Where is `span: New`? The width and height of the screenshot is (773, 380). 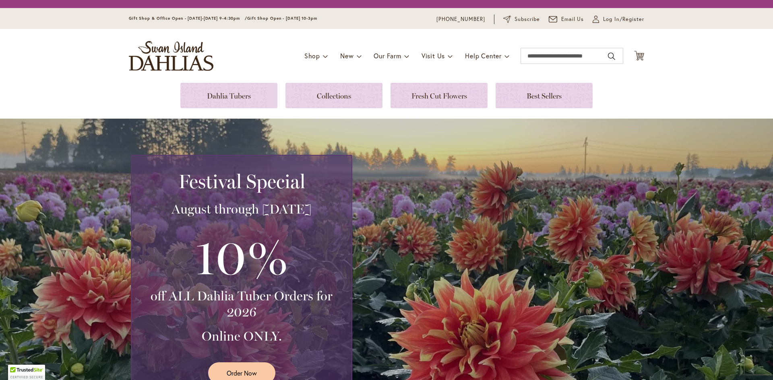
span: New is located at coordinates (347, 56).